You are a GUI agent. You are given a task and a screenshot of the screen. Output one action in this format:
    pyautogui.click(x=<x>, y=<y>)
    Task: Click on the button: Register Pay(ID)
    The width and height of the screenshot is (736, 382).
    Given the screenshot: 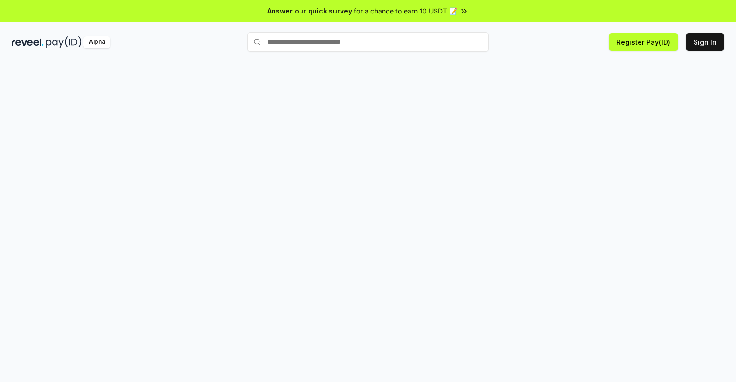 What is the action you would take?
    pyautogui.click(x=643, y=42)
    